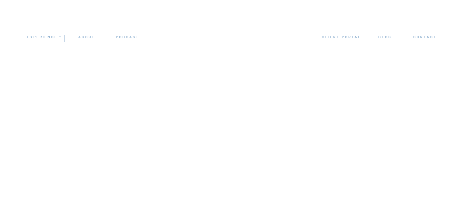 The width and height of the screenshot is (466, 218). Describe the element at coordinates (425, 38) in the screenshot. I see `nav: contact` at that location.